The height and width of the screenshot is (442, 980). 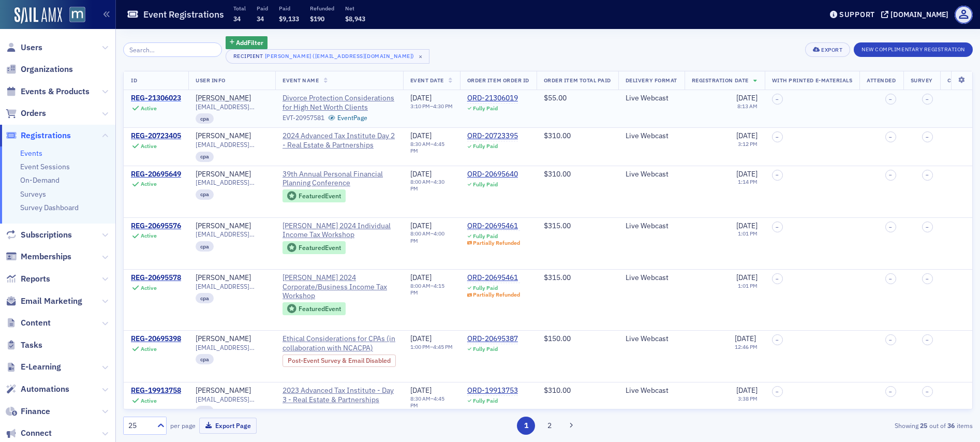 I want to click on div: Recipient, so click(x=249, y=56).